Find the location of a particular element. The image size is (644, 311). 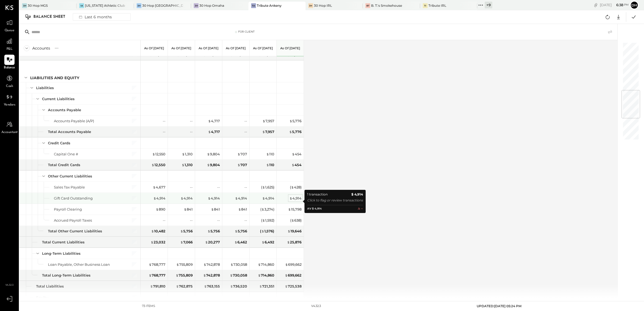

div: B. T.'s Smokehouse is located at coordinates (386, 6).